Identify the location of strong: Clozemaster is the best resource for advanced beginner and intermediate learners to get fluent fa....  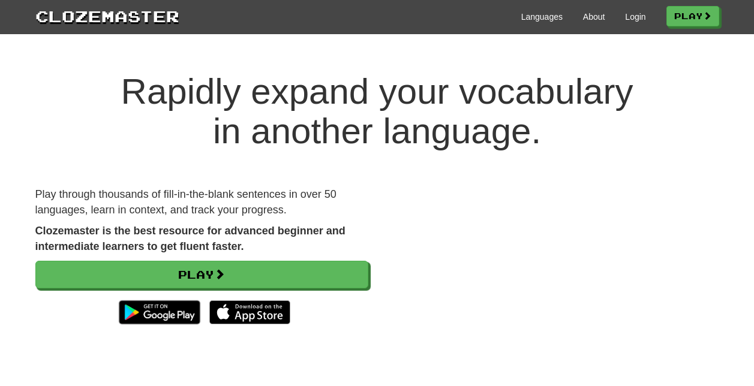
(190, 239).